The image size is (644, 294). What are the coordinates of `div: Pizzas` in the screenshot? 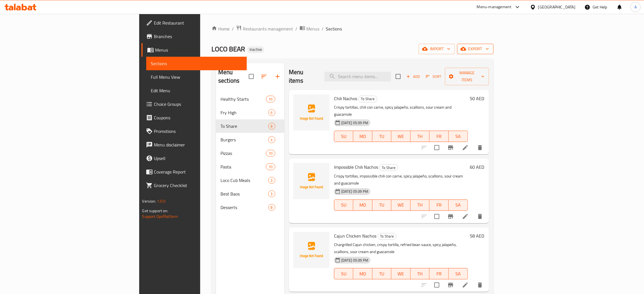 It's located at (243, 153).